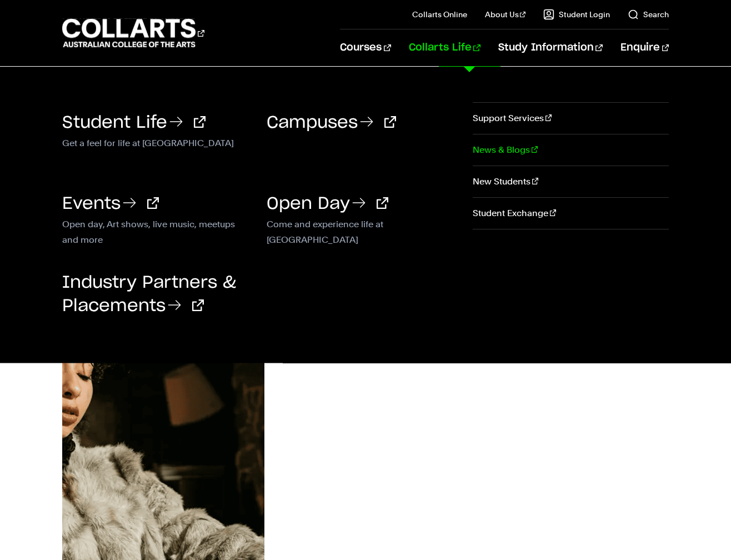  I want to click on div: Go to homepage, so click(134, 32).